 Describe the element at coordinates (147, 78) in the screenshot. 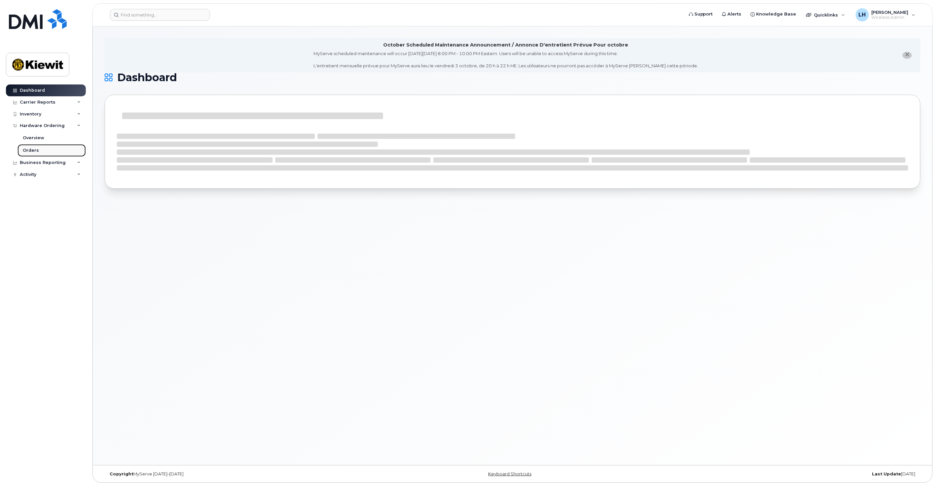

I see `span: Dashboard` at that location.